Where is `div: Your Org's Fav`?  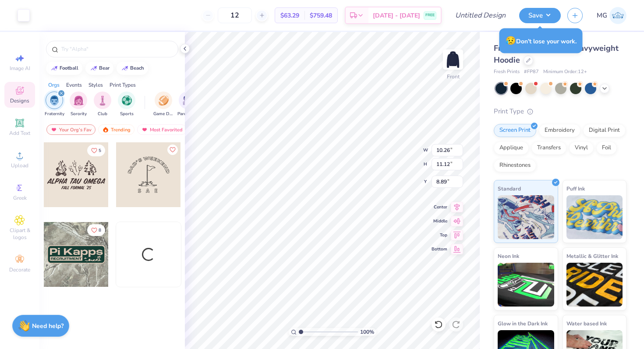
div: Your Org's Fav is located at coordinates (71, 129).